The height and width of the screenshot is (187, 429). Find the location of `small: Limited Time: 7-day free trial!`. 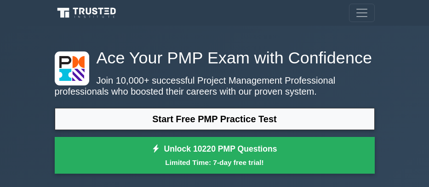

small: Limited Time: 7-day free trial! is located at coordinates (215, 162).